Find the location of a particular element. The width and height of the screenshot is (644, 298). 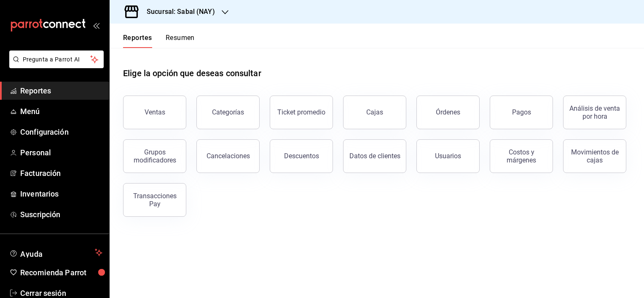

button: Reportes is located at coordinates (137, 41).